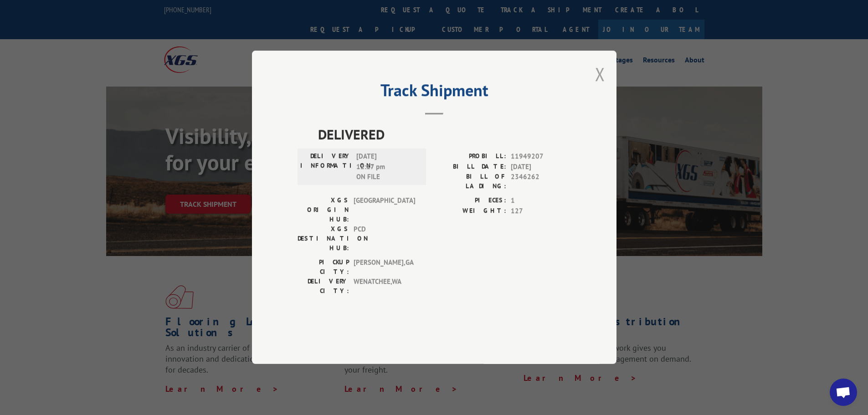 This screenshot has width=868, height=415. I want to click on label: XGS DESTINATION HUB:, so click(323, 239).